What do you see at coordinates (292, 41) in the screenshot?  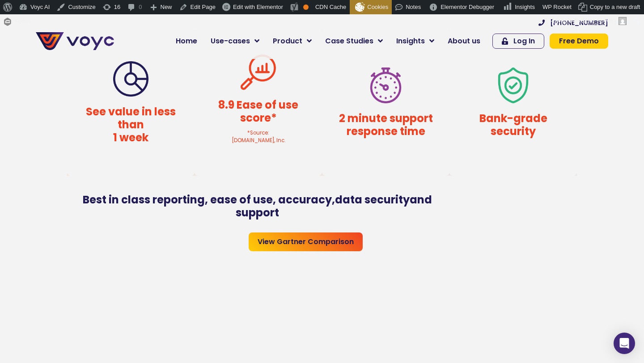 I see `a: Product` at bounding box center [292, 41].